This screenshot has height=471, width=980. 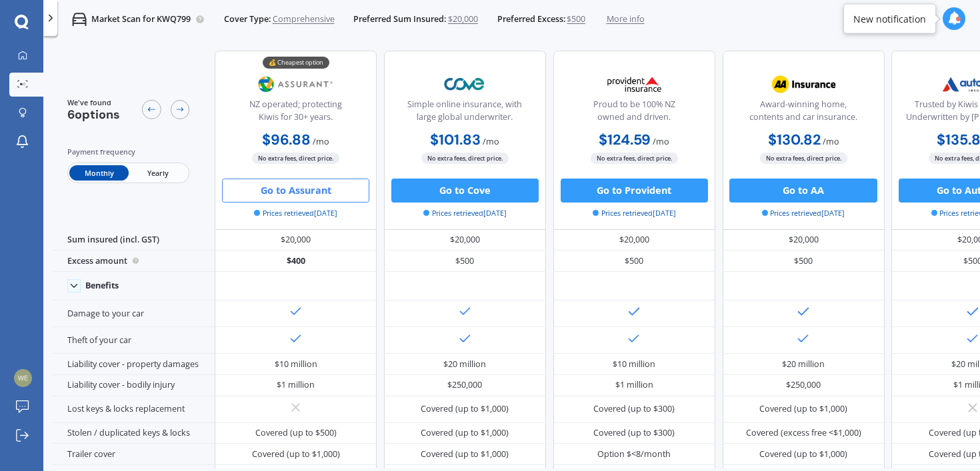 What do you see at coordinates (133, 410) in the screenshot?
I see `div: Lost keys & locks replacement` at bounding box center [133, 410].